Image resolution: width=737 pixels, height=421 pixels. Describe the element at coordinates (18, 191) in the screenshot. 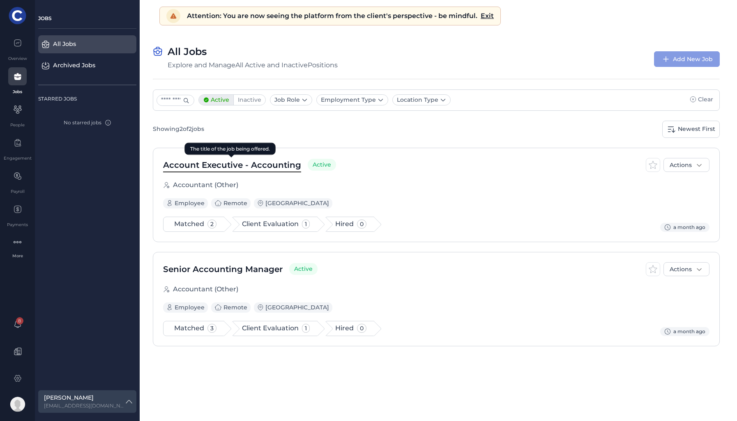

I see `div: Payroll` at that location.